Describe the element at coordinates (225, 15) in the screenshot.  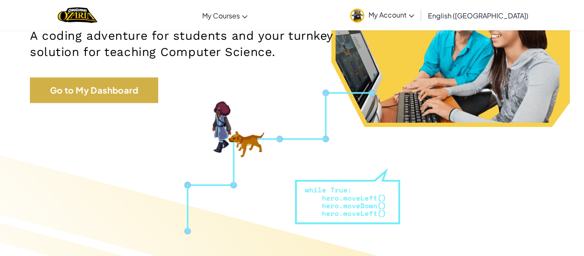
I see `a: My Courses` at that location.